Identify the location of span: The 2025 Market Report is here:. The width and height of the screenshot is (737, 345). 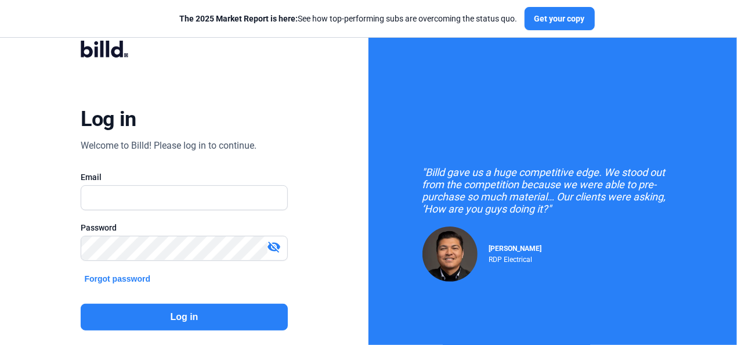
(239, 19).